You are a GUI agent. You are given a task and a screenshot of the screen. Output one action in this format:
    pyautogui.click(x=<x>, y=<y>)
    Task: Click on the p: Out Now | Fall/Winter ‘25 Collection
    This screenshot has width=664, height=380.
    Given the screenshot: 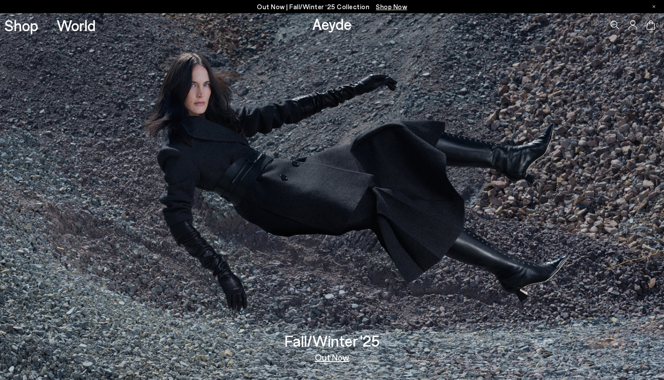 What is the action you would take?
    pyautogui.click(x=332, y=7)
    